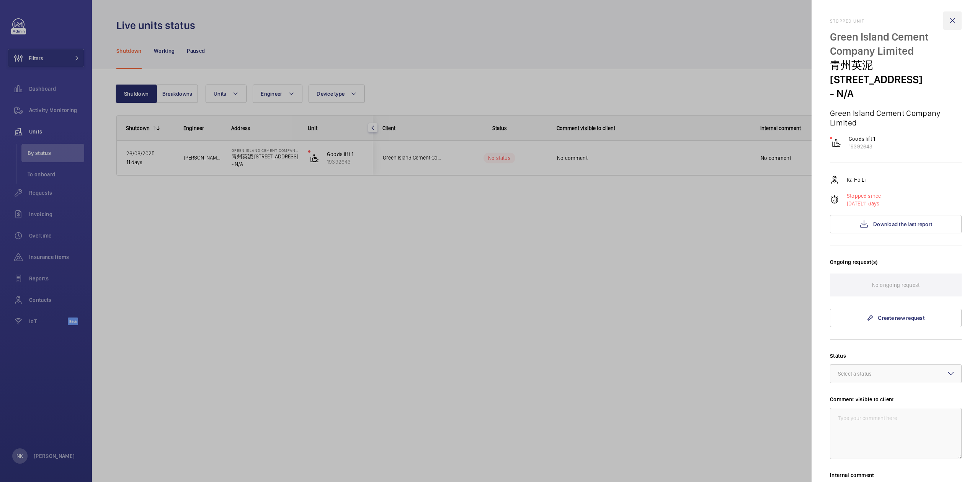 The height and width of the screenshot is (482, 980). I want to click on p: - N/A, so click(896, 93).